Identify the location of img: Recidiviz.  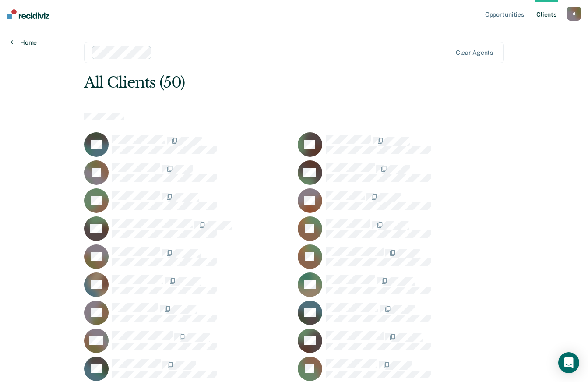
(28, 14).